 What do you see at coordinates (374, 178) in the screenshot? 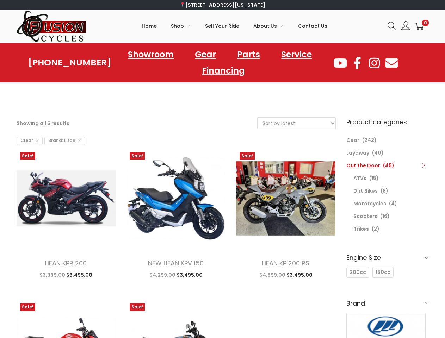
I see `span: (15)` at bounding box center [374, 178].